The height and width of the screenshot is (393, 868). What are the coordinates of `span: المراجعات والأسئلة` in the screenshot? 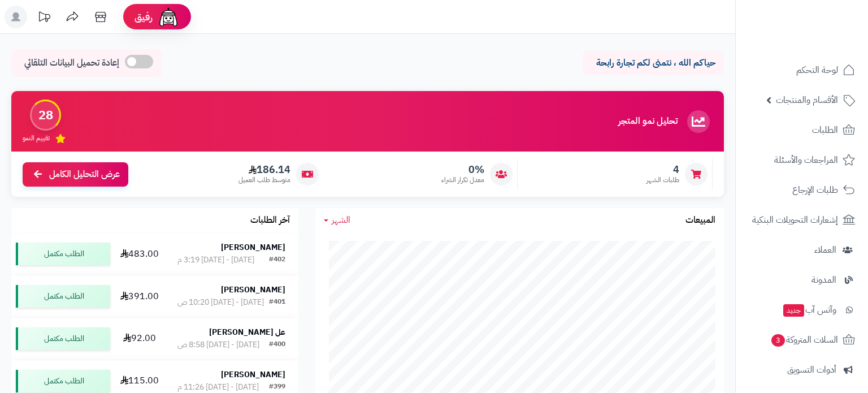 It's located at (806, 160).